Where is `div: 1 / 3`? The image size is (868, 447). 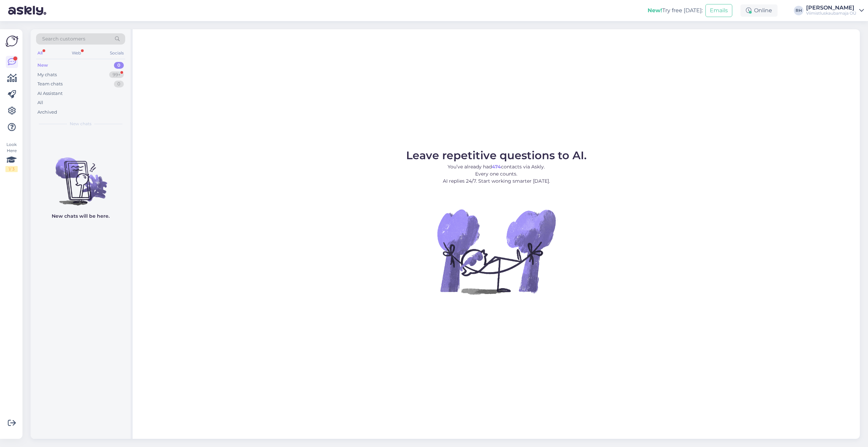
div: 1 / 3 is located at coordinates (11, 169).